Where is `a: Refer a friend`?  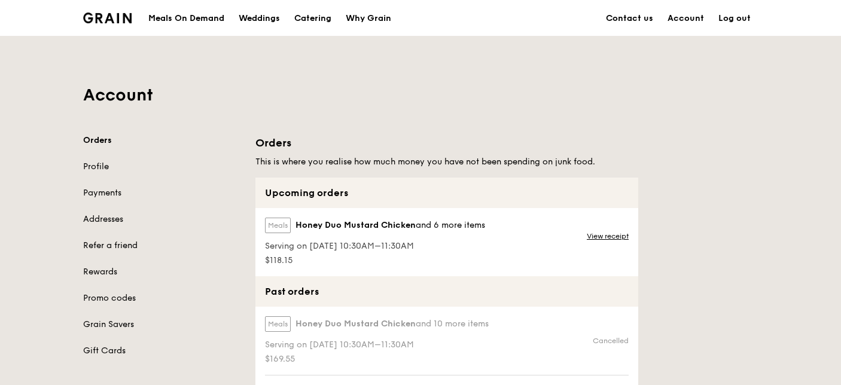
a: Refer a friend is located at coordinates (162, 246).